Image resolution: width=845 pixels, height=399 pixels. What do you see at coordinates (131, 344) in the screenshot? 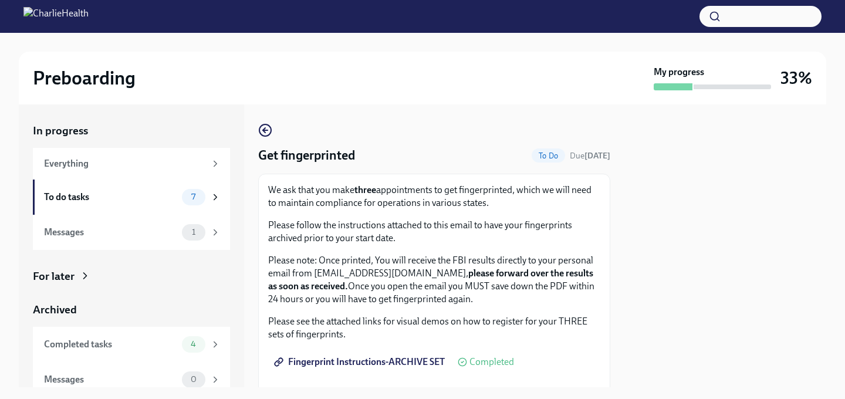
I see `a: Completed tasks4` at bounding box center [131, 344].